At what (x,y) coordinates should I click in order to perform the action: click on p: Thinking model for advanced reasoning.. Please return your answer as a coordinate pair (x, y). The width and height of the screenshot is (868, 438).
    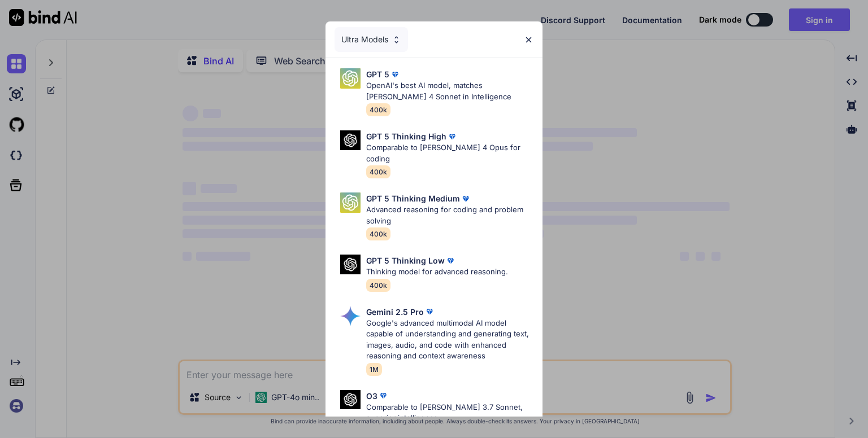
    Looking at the image, I should click on (437, 272).